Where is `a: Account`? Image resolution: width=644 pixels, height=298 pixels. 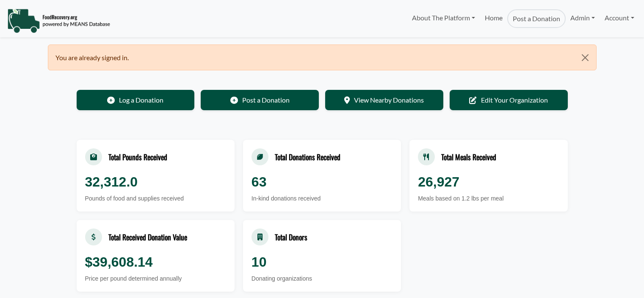 a: Account is located at coordinates (620, 18).